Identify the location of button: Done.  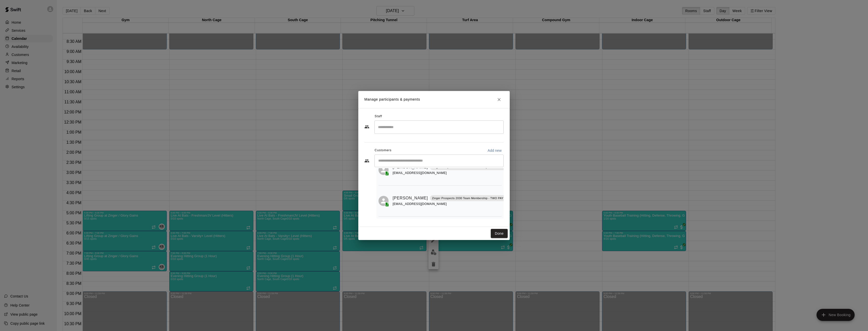
(499, 233).